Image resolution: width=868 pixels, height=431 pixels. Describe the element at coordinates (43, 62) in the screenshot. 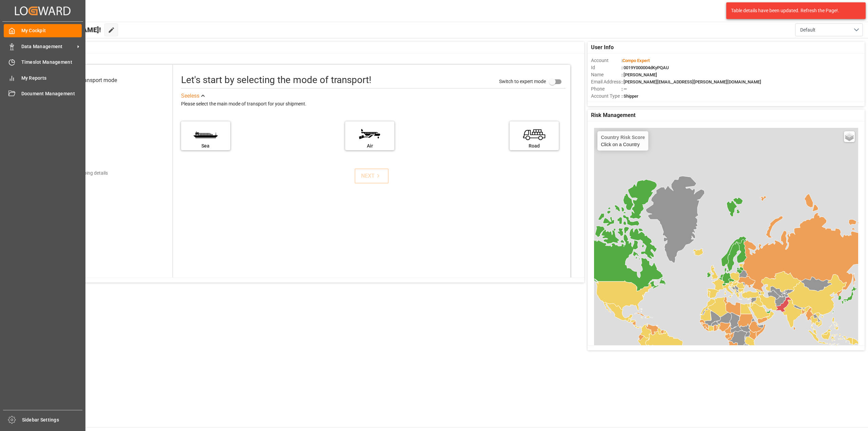

I see `a: Timeslot Management` at that location.